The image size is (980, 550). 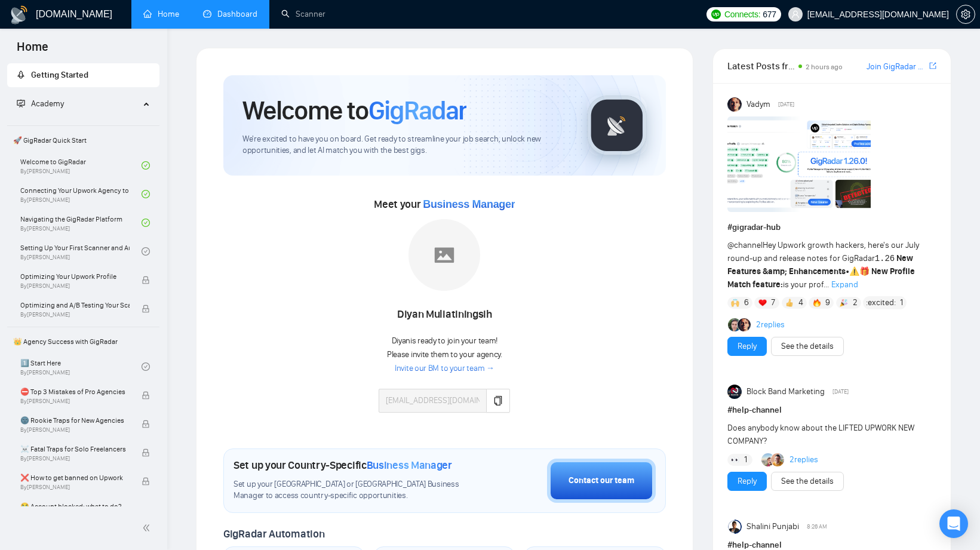 I want to click on a: setting, so click(x=966, y=14).